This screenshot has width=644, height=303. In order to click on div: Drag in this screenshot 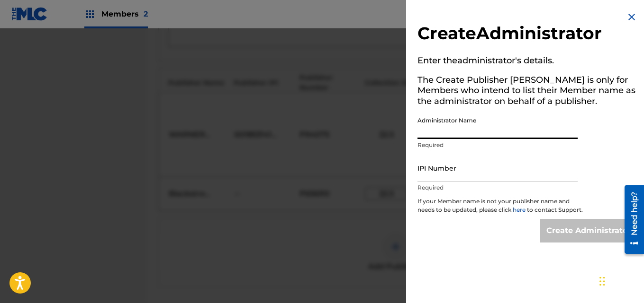, I will do `click(602, 281)`.